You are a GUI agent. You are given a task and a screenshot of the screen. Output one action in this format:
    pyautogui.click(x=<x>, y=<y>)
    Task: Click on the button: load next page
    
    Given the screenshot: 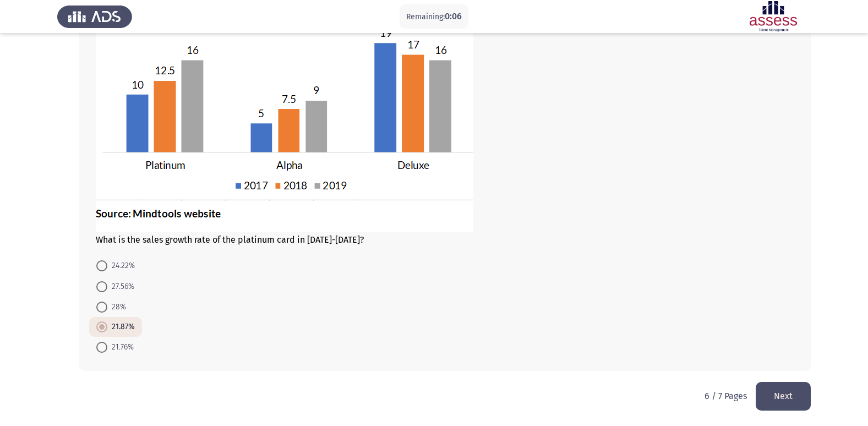 What is the action you would take?
    pyautogui.click(x=784, y=396)
    